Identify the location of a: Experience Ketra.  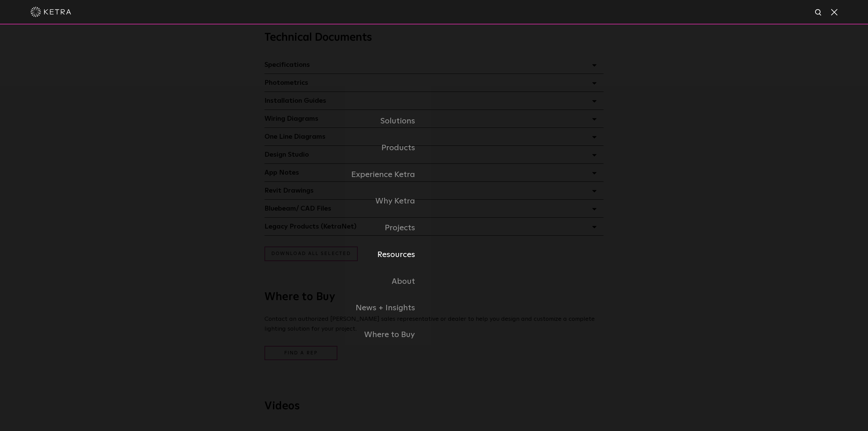
(320, 175).